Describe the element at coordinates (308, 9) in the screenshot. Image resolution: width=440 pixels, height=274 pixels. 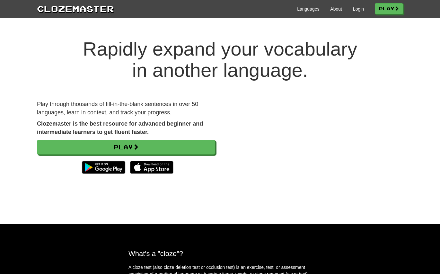
I see `a: Languages` at that location.